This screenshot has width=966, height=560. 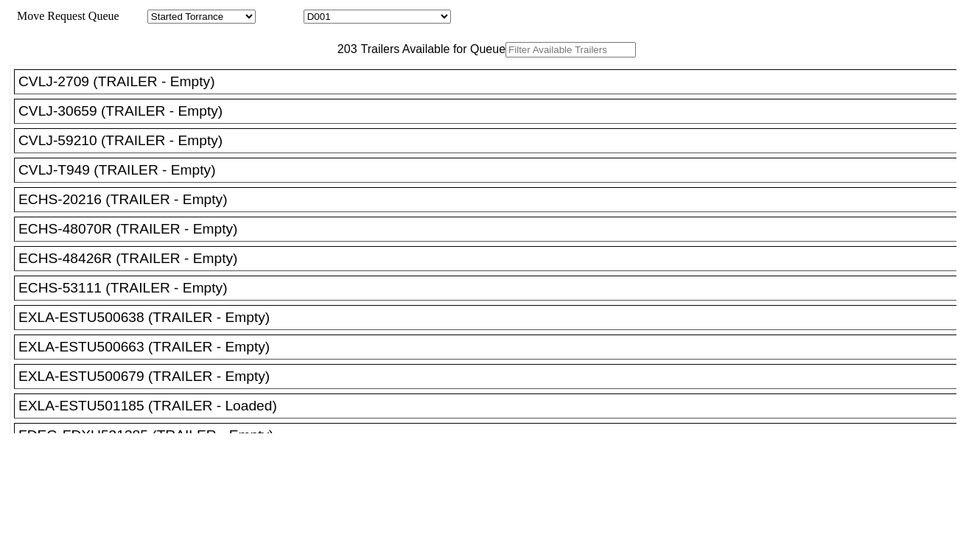 I want to click on div: EXLA-ESTU501185 (TRAILER - Loaded), so click(x=492, y=406).